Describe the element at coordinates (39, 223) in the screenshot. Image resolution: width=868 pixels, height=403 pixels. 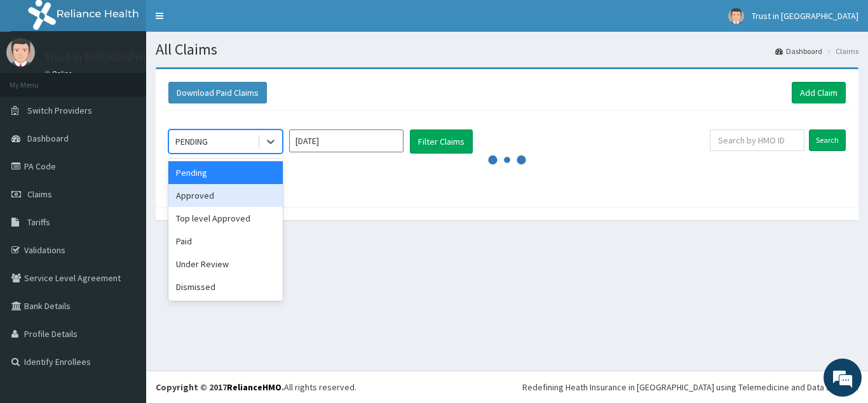
I see `span: Tariffs` at that location.